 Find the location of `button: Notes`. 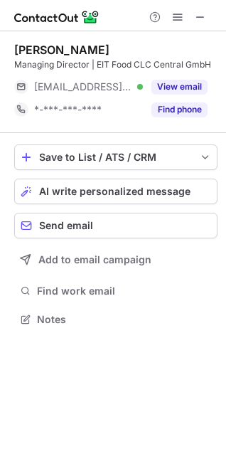

button: Notes is located at coordinates (116, 320).